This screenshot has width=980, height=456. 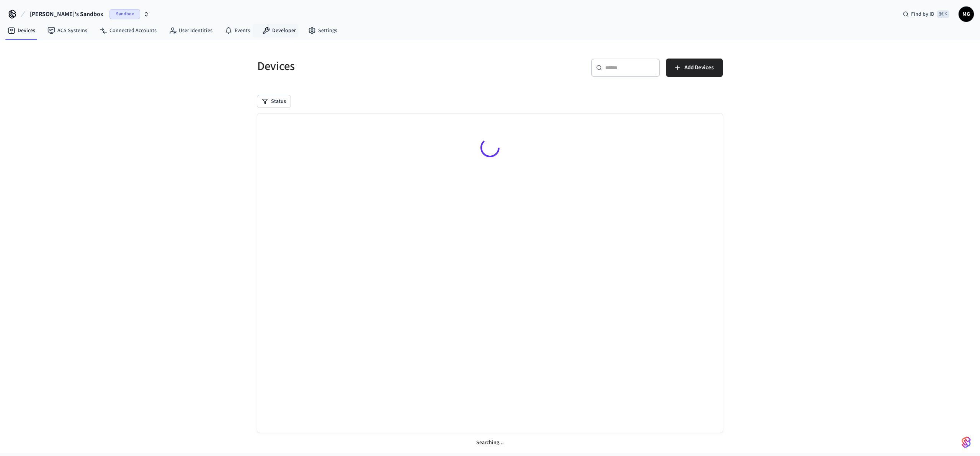 What do you see at coordinates (67, 30) in the screenshot?
I see `a: ACS Systems` at bounding box center [67, 30].